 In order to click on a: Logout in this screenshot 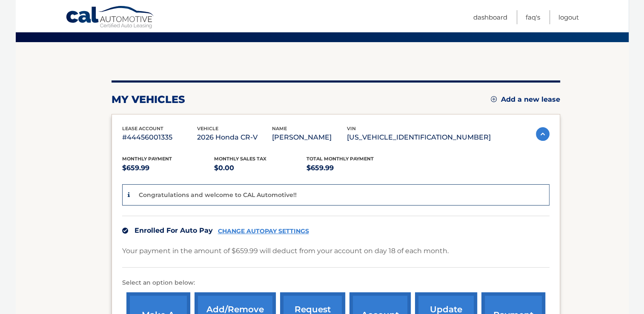, I will do `click(569, 17)`.